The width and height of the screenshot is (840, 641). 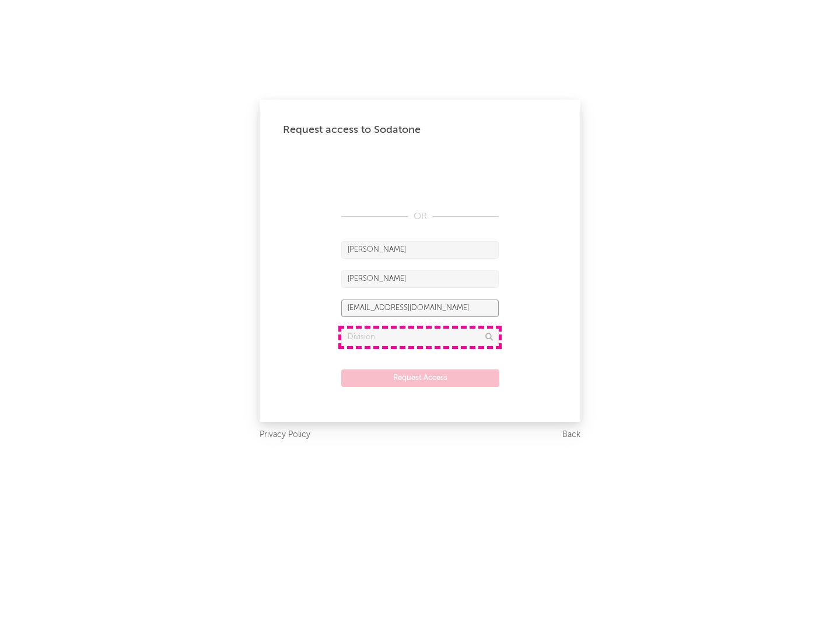 What do you see at coordinates (420, 250) in the screenshot?
I see `input: First Name` at bounding box center [420, 250].